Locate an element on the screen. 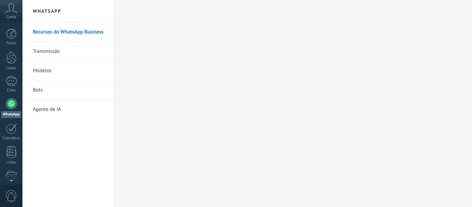 This screenshot has height=207, width=472. div: Calendário is located at coordinates (11, 138).